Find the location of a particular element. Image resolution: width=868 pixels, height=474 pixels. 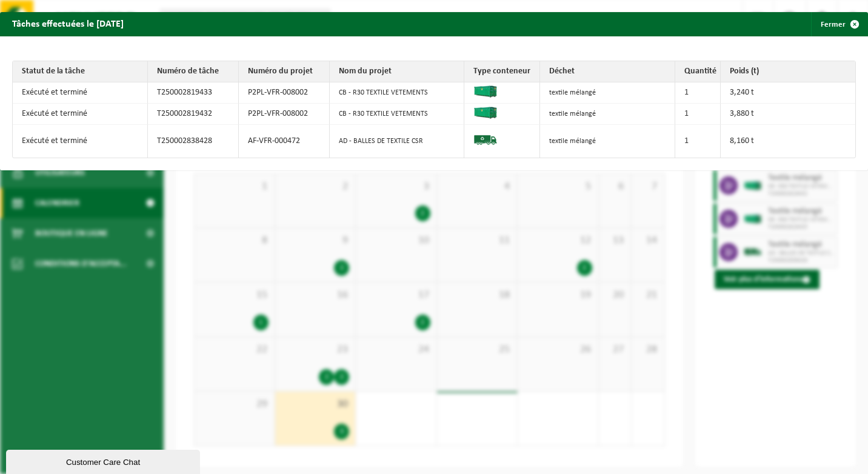

th: Numéro du projet is located at coordinates (284, 71).